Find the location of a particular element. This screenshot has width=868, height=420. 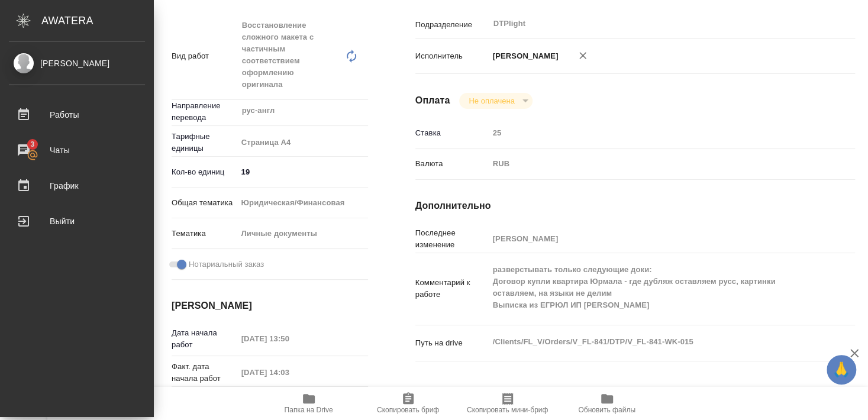

input: ✎ Введи что-нибудь is located at coordinates (302, 171).